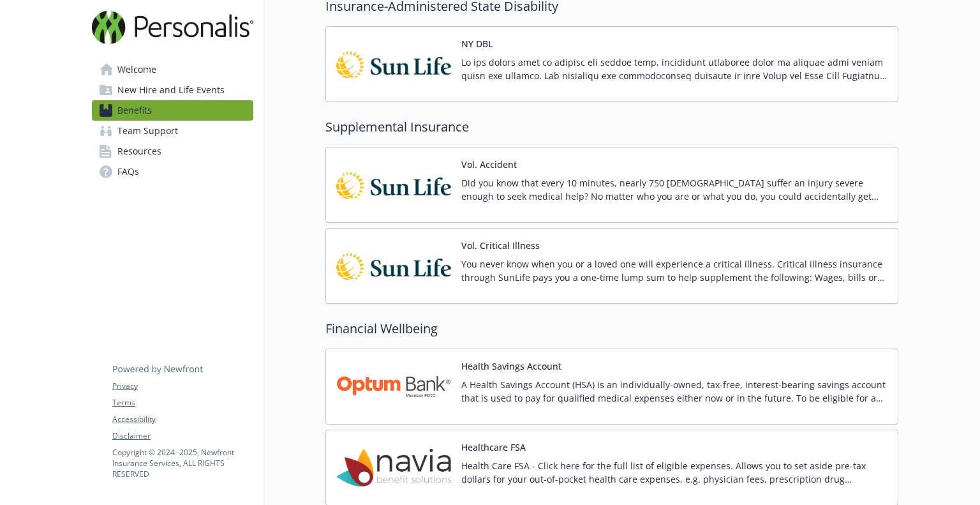 Image resolution: width=980 pixels, height=505 pixels. Describe the element at coordinates (183, 403) in the screenshot. I see `a: Terms` at that location.